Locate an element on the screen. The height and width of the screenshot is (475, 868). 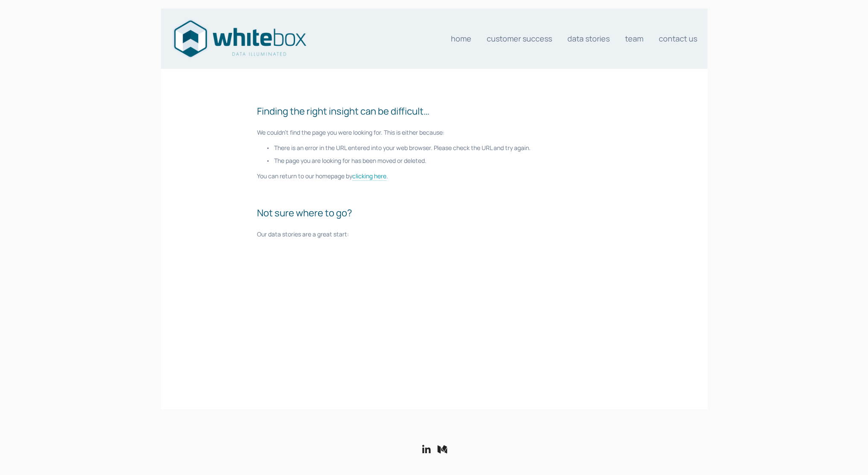
p: The page you are looking for has been moved or deleted. is located at coordinates (442, 161).